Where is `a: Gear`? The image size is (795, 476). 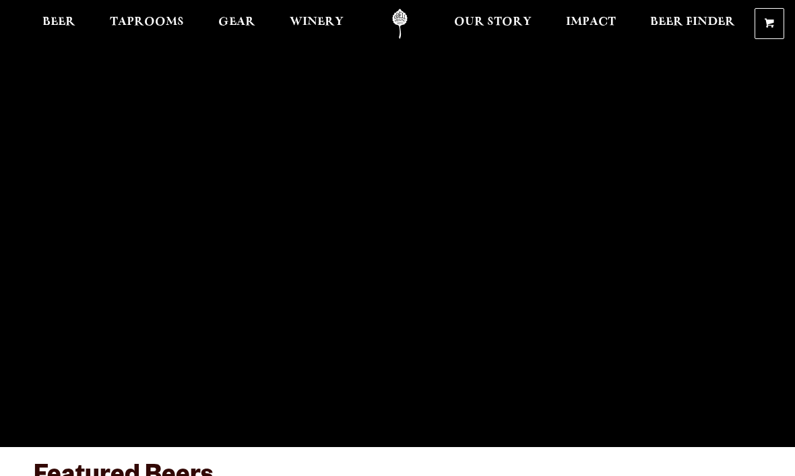
a: Gear is located at coordinates (236, 24).